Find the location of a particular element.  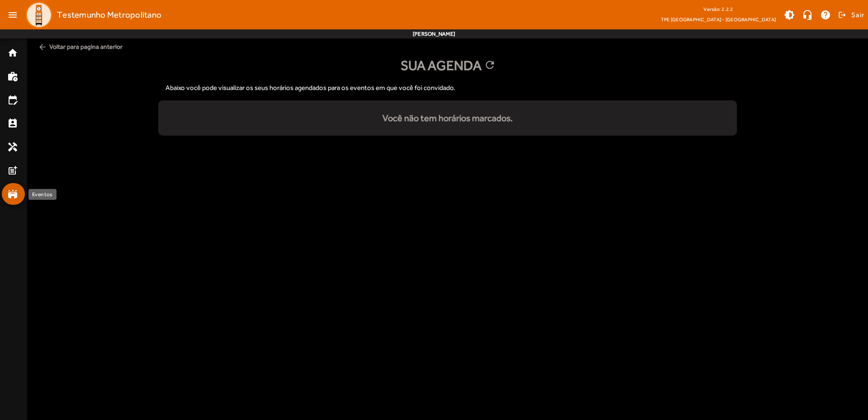

mat-icon: arrow_back is located at coordinates (42, 47).